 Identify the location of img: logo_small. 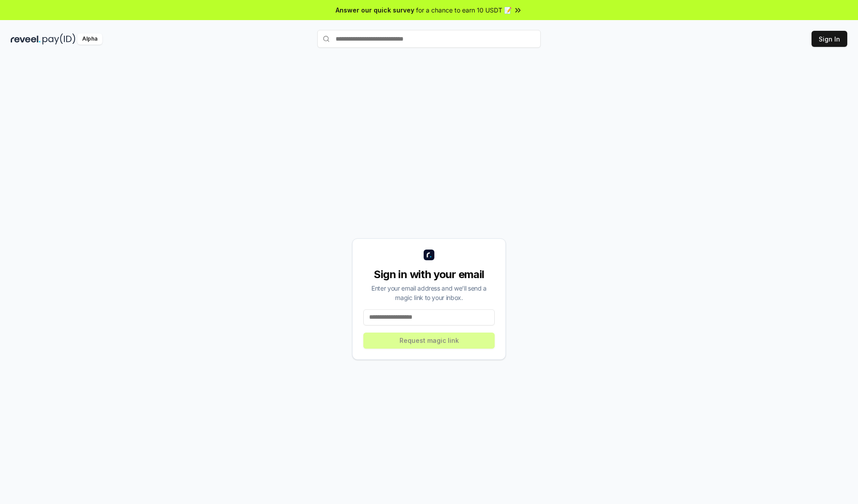
(429, 255).